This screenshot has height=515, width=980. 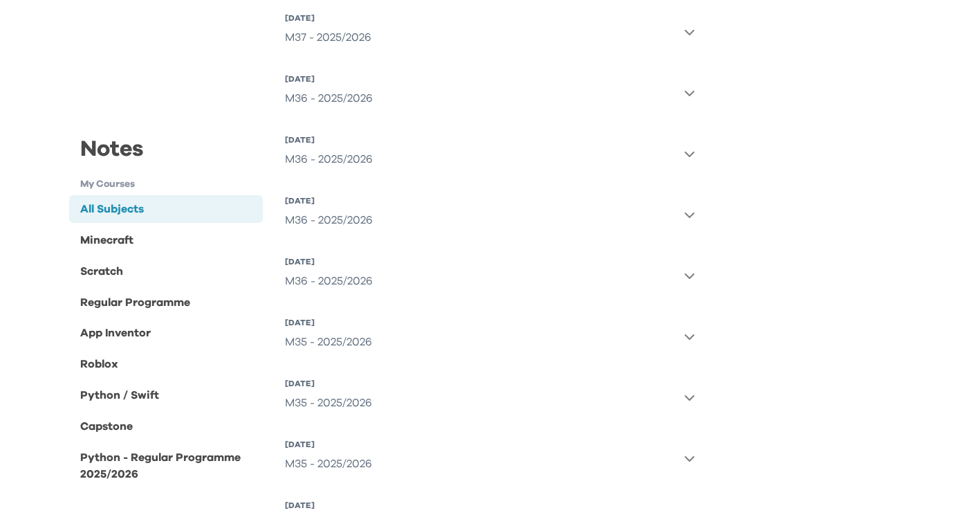 What do you see at coordinates (166, 155) in the screenshot?
I see `div: Notes` at bounding box center [166, 155].